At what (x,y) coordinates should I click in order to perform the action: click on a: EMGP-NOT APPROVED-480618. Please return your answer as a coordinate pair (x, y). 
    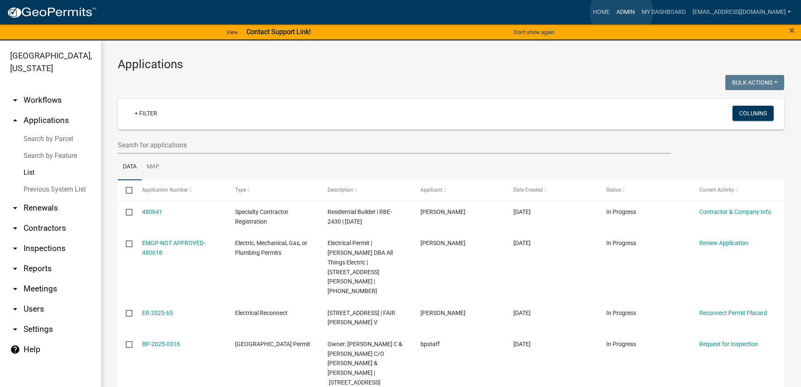
    Looking at the image, I should click on (174, 247).